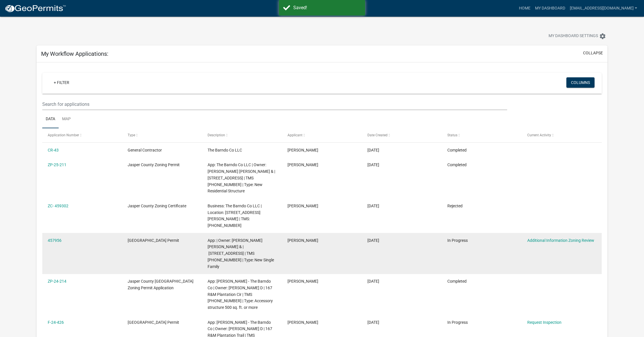  I want to click on span: Jasper County SC Zoning Permit Application, so click(161, 284).